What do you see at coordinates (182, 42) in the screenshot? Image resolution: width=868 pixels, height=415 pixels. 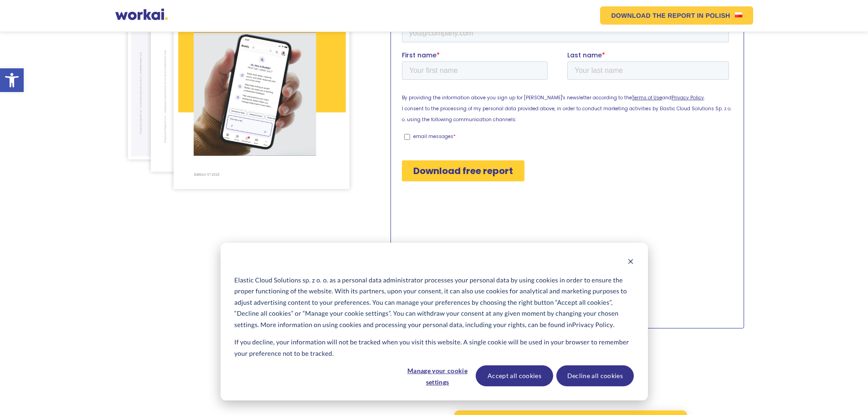 I see `span: Last name` at bounding box center [182, 42].